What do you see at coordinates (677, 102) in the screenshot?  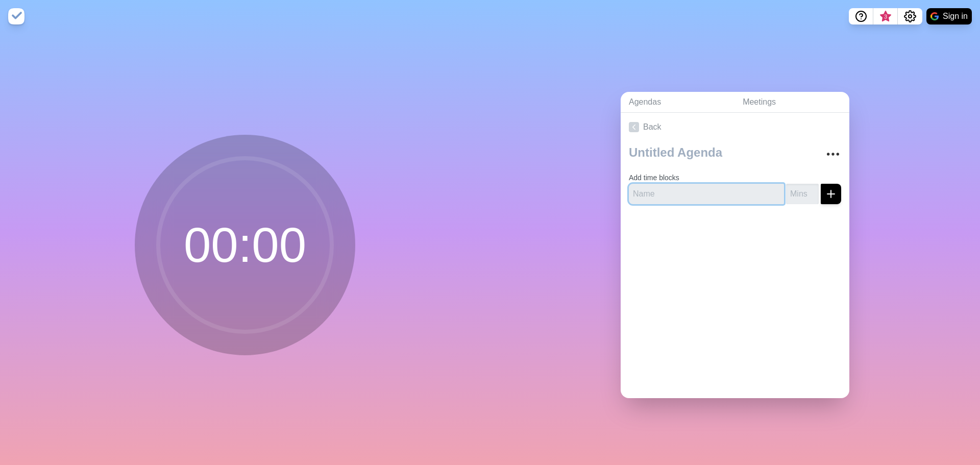 I see `a: Agendas` at bounding box center [677, 102].